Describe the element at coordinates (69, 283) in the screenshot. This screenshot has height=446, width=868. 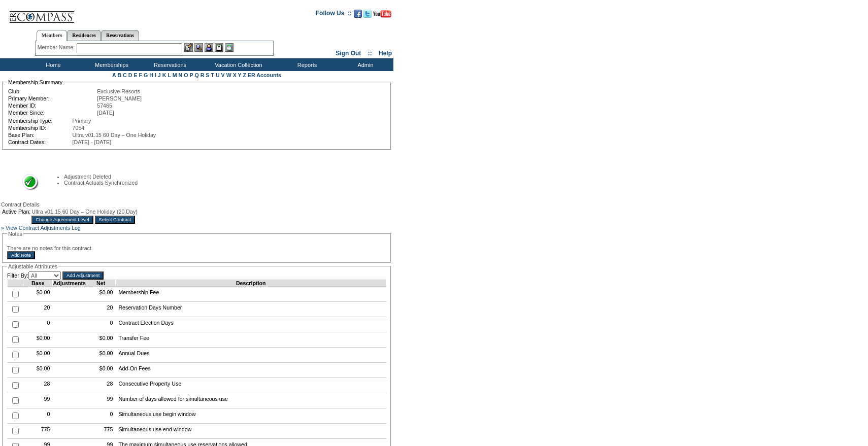
I see `td: Adjustments` at that location.